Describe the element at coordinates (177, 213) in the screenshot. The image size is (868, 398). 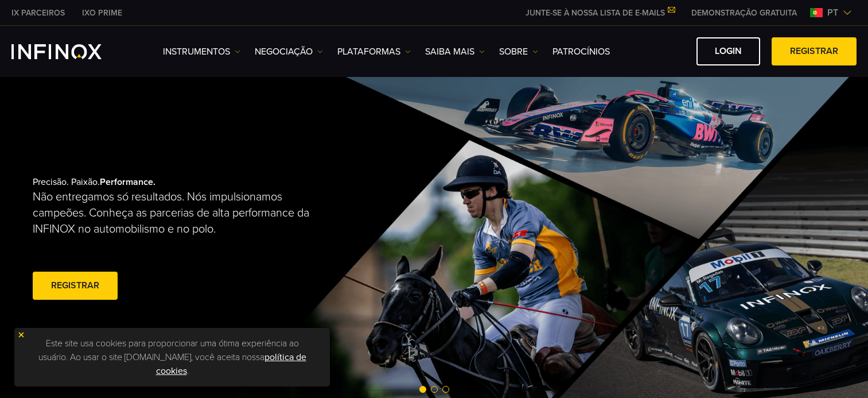
I see `p: Não entregamos só resultados. Nós impulsionamos campeões. Conheça as parcerias de alta performanc...` at that location.